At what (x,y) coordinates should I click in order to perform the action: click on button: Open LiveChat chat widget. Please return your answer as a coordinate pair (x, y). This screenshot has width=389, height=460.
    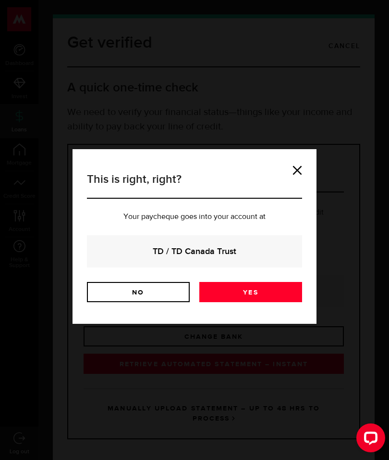
    Looking at the image, I should click on (22, 18).